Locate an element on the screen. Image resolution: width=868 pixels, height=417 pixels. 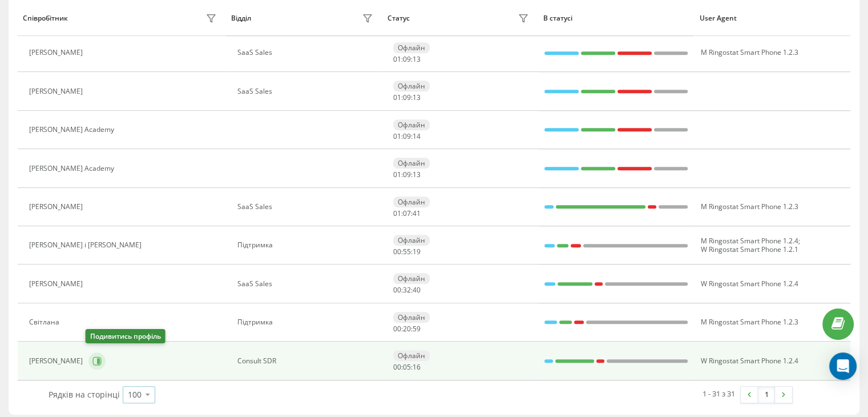
span: 14 is located at coordinates (417, 136).